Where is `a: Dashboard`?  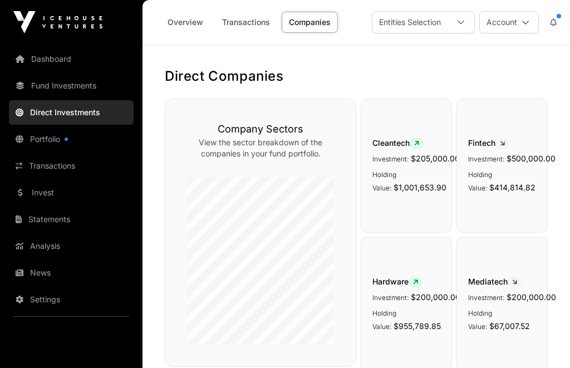
a: Dashboard is located at coordinates (71, 59).